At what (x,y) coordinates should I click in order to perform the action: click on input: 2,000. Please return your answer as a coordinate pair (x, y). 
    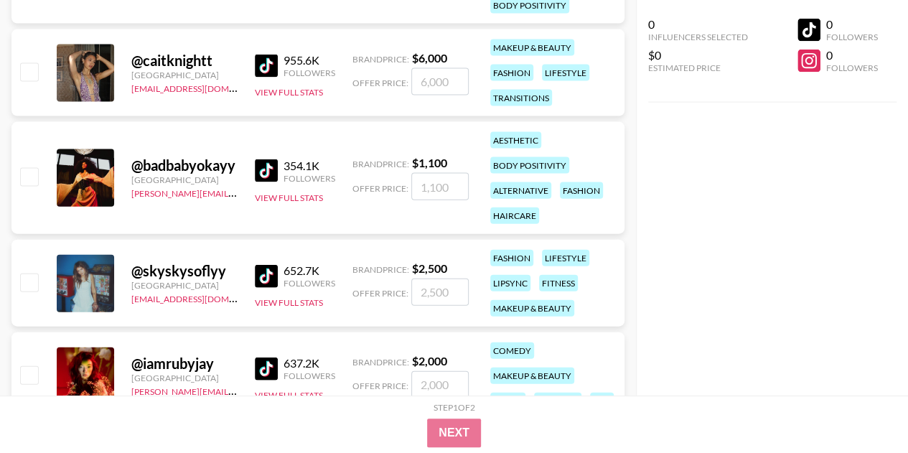
    Looking at the image, I should click on (440, 385).